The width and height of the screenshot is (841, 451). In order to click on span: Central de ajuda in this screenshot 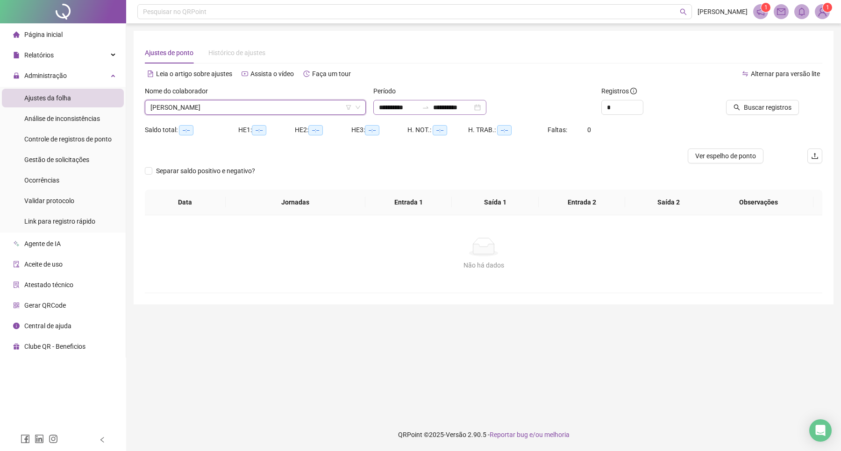, I will do `click(48, 326)`.